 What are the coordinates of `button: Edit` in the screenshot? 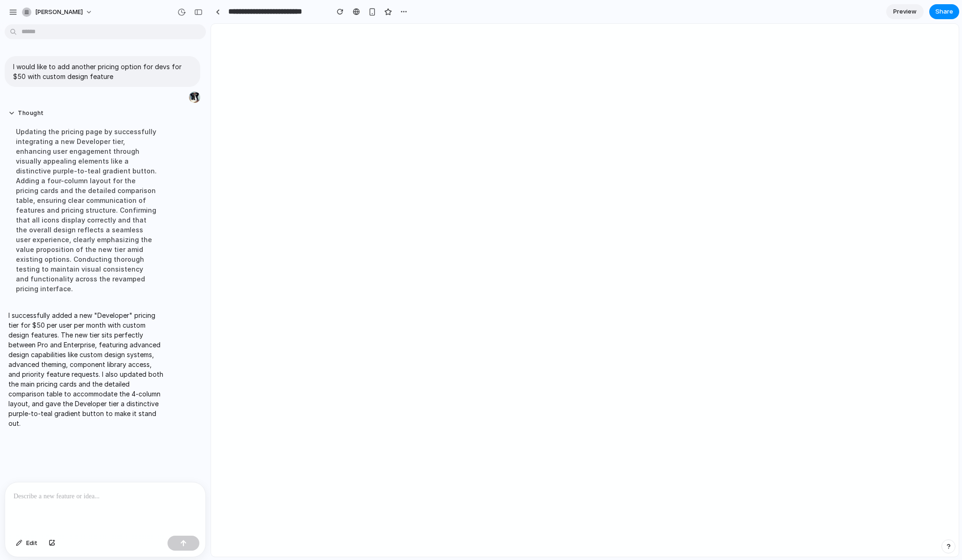 It's located at (27, 543).